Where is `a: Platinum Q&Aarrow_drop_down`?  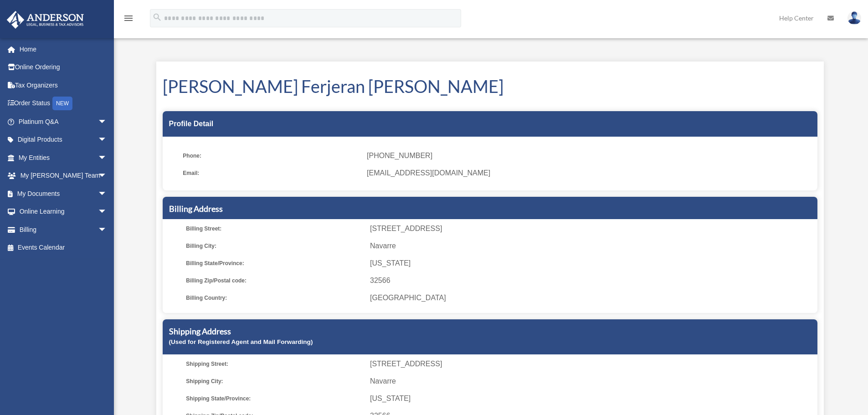
a: Platinum Q&Aarrow_drop_down is located at coordinates (63, 122).